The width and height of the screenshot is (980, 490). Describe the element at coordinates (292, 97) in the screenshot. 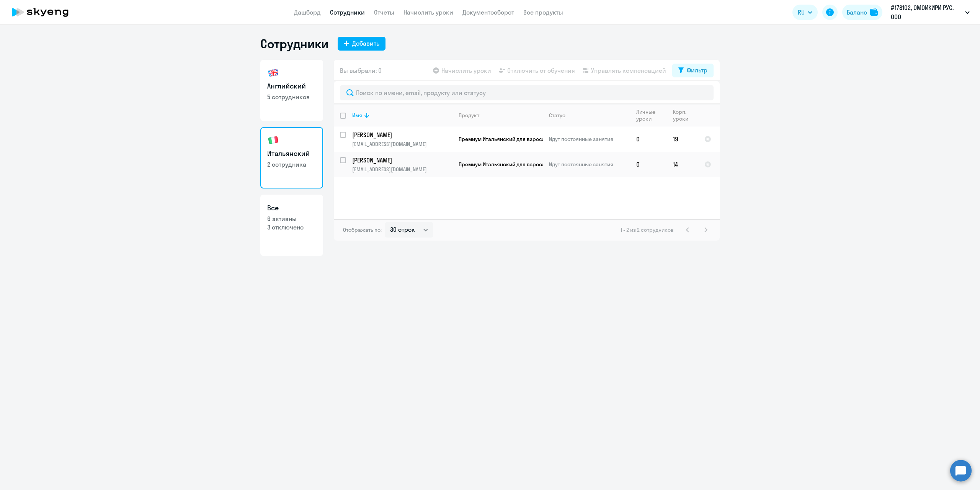

I see `p: 5 сотрудников` at that location.